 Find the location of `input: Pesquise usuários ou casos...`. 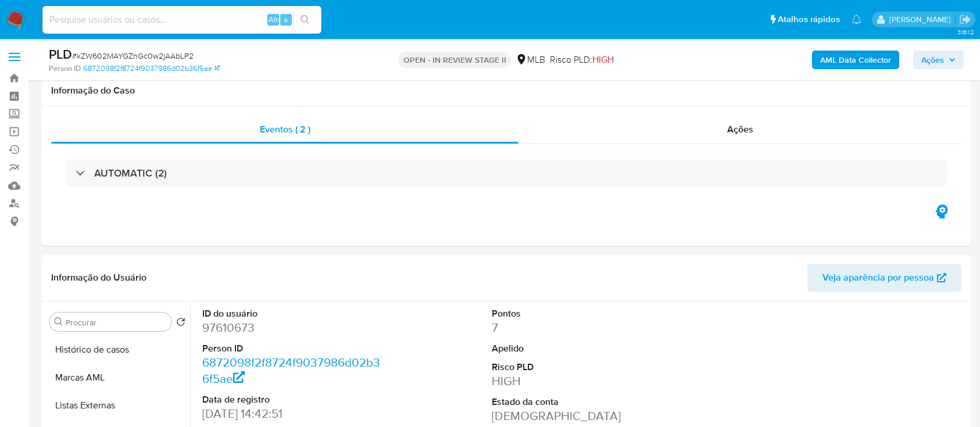

input: Pesquise usuários ou casos... is located at coordinates (182, 20).